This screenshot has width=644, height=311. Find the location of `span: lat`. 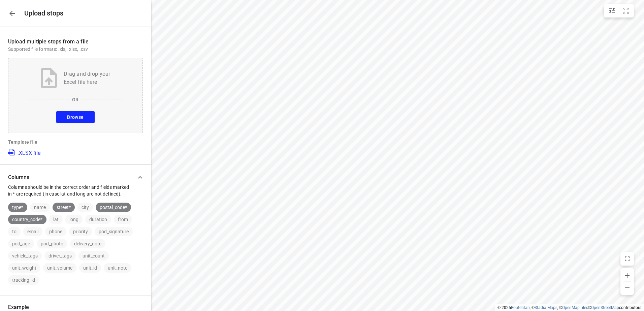

span: lat is located at coordinates (56, 219).